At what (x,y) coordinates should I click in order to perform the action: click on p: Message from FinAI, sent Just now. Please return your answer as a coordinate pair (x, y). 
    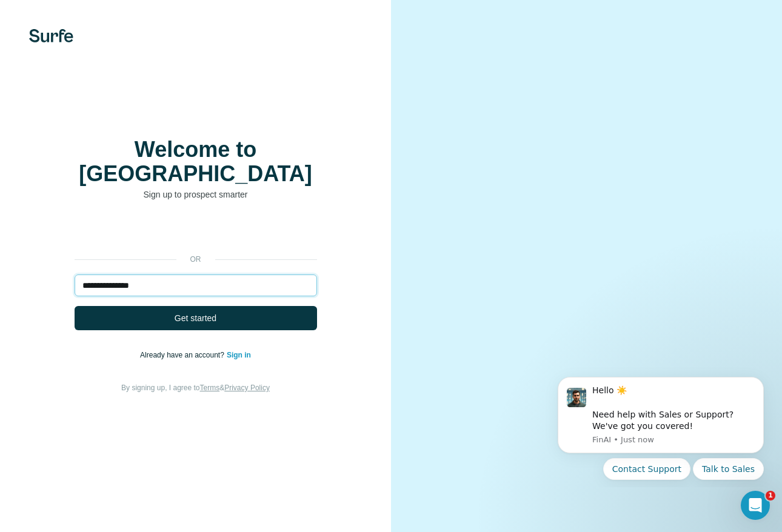
    Looking at the image, I should click on (134, 74).